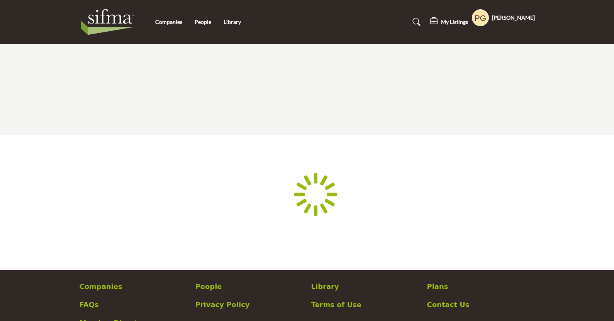 This screenshot has width=614, height=321. Describe the element at coordinates (133, 286) in the screenshot. I see `p: Companies` at that location.